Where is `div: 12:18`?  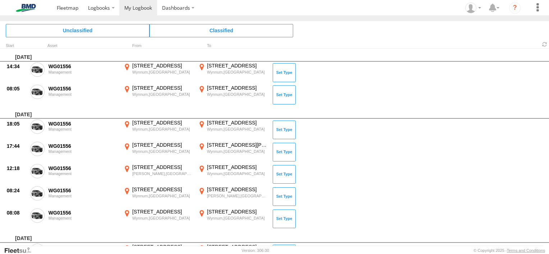
div: 12:18 is located at coordinates (17, 168).